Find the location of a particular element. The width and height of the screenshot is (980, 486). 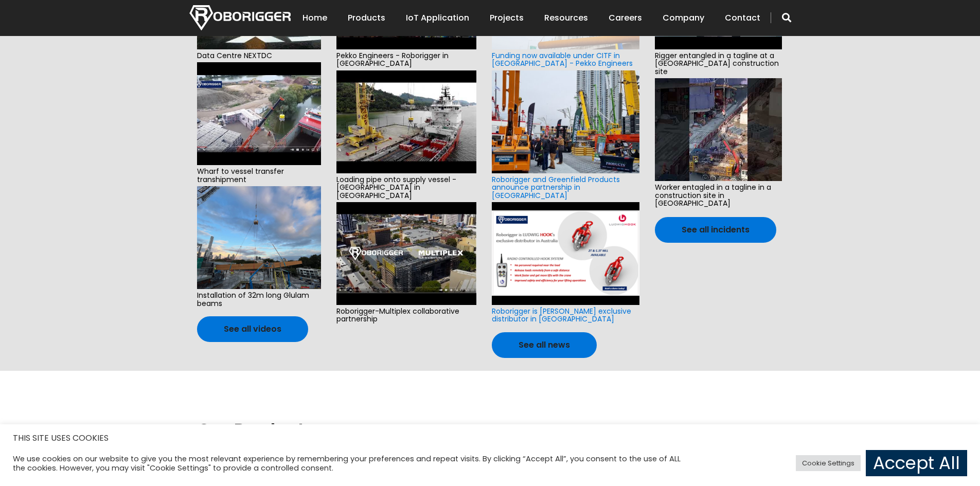

span: Roborigger-Multiplex collaborative partnership is located at coordinates (407, 315).